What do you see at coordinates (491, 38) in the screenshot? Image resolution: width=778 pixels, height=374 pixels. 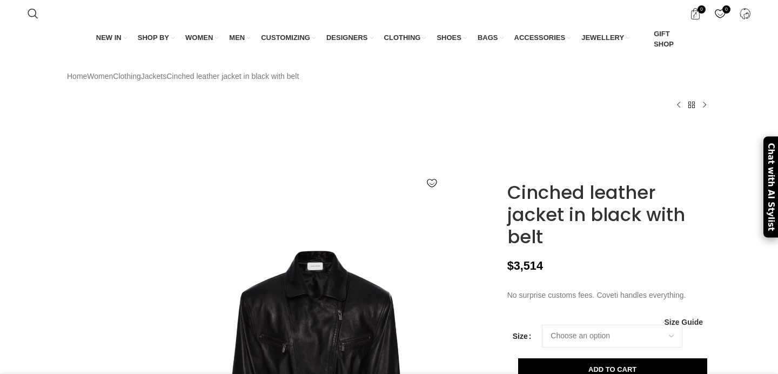 I see `a: BAGS` at bounding box center [491, 38].